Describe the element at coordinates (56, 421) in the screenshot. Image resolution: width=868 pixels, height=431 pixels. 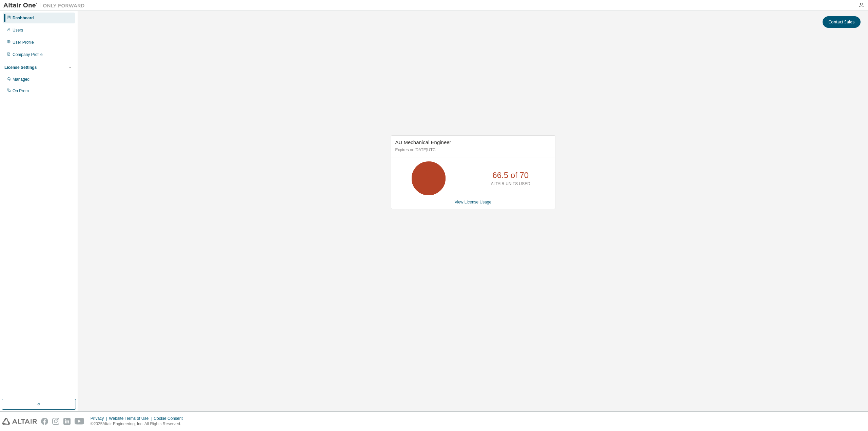
I see `img: instagram.svg` at that location.